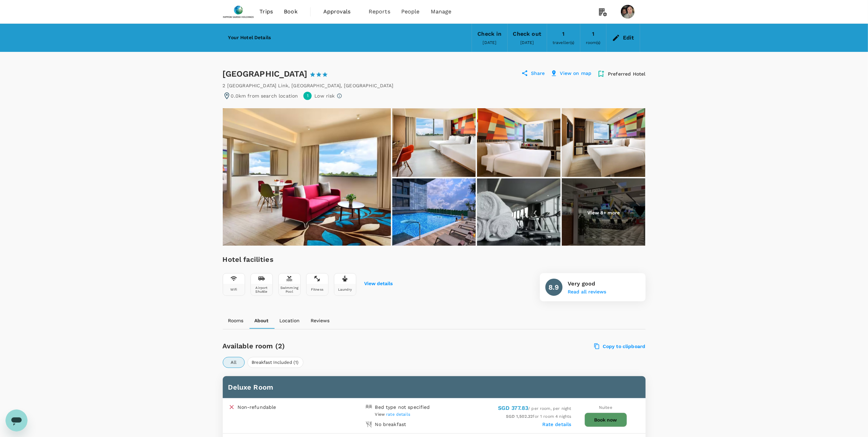 Image resolution: width=868 pixels, height=437 pixels. Describe the element at coordinates (535, 408) in the screenshot. I see `span: / per room, per night` at that location.